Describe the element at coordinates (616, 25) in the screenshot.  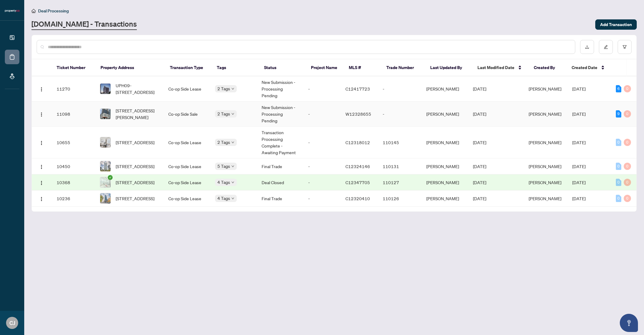
I see `span: Add Transaction` at that location.